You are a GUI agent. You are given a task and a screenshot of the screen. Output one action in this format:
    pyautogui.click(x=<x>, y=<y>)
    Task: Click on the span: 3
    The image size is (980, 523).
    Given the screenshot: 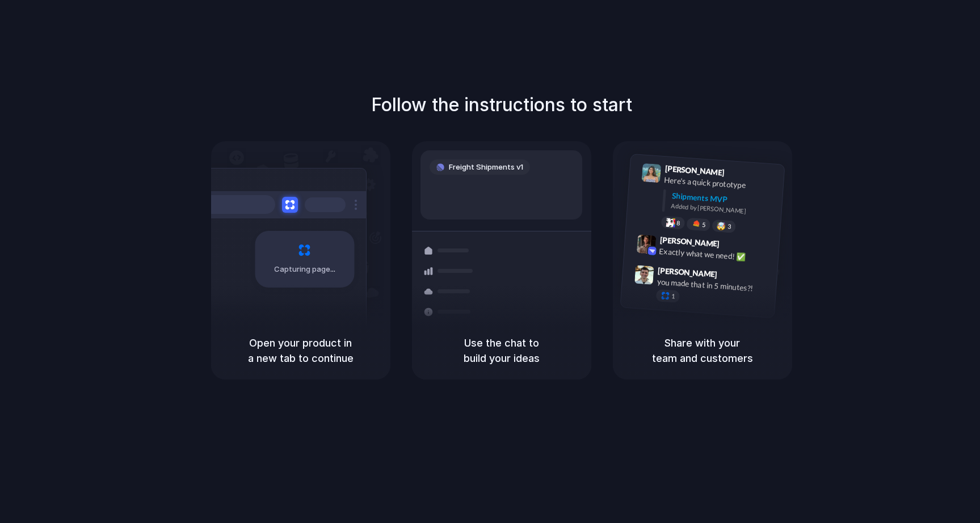 What is the action you would take?
    pyautogui.click(x=729, y=226)
    